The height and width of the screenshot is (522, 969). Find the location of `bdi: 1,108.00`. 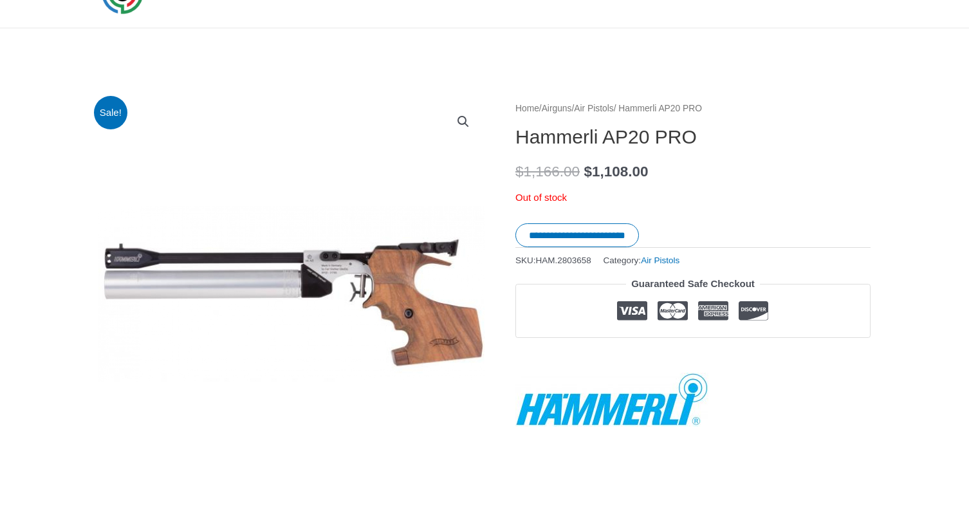

bdi: 1,108.00 is located at coordinates (616, 171).